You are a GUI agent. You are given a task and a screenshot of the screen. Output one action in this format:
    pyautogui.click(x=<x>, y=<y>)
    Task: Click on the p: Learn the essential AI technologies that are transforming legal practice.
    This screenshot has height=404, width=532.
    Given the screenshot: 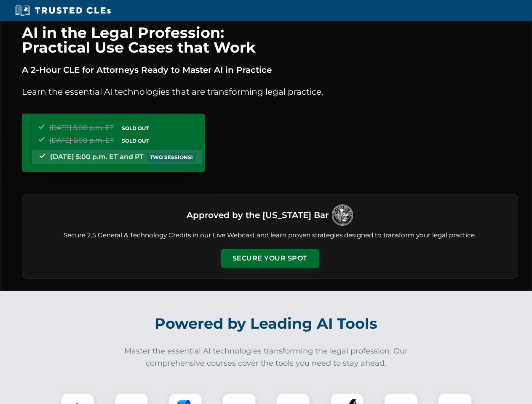 What is the action you would take?
    pyautogui.click(x=270, y=92)
    